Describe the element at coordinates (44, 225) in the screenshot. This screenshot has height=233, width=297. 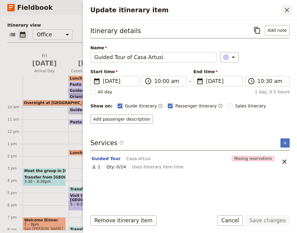
I see `span: 7 – 9pm` at that location.